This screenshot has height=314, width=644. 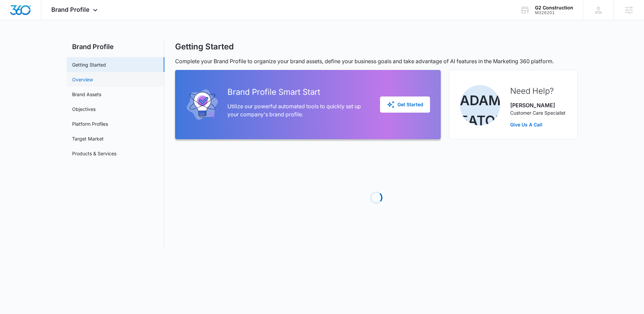 I want to click on h1: Getting Started, so click(x=204, y=47).